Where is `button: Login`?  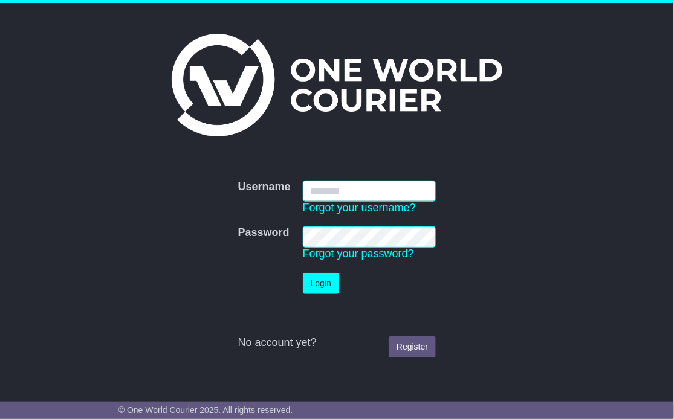 button: Login is located at coordinates (321, 283).